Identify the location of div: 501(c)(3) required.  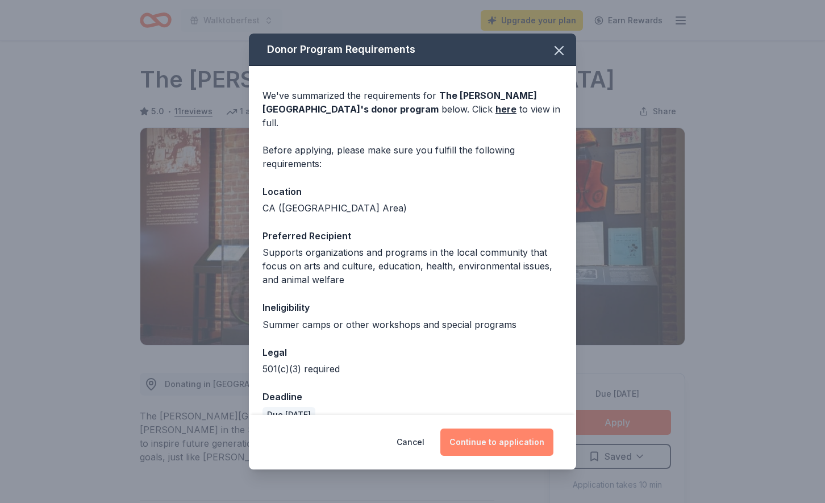
(412, 369).